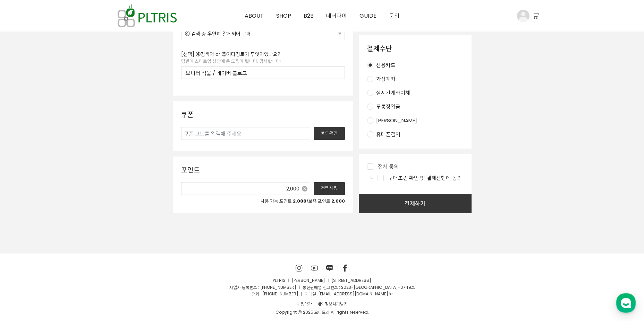  What do you see at coordinates (304, 304) in the screenshot?
I see `a: 이용약관` at bounding box center [304, 304].